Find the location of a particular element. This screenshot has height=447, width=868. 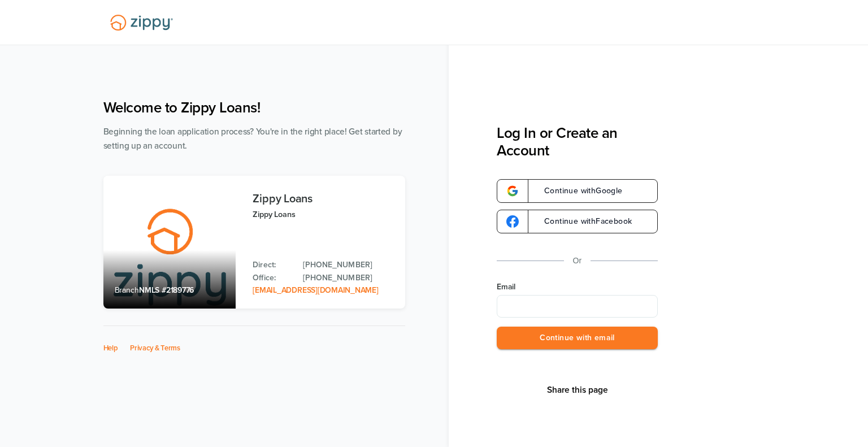

a: Help is located at coordinates (111, 348).